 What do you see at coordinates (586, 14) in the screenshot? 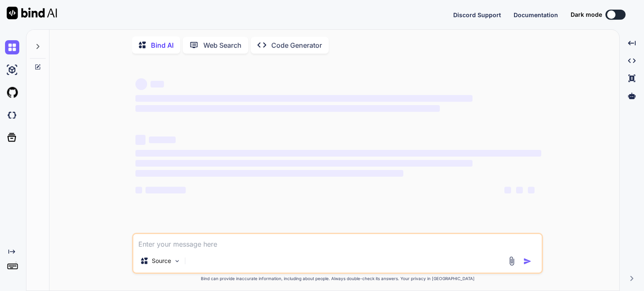
I see `span: Dark mode` at bounding box center [586, 14].